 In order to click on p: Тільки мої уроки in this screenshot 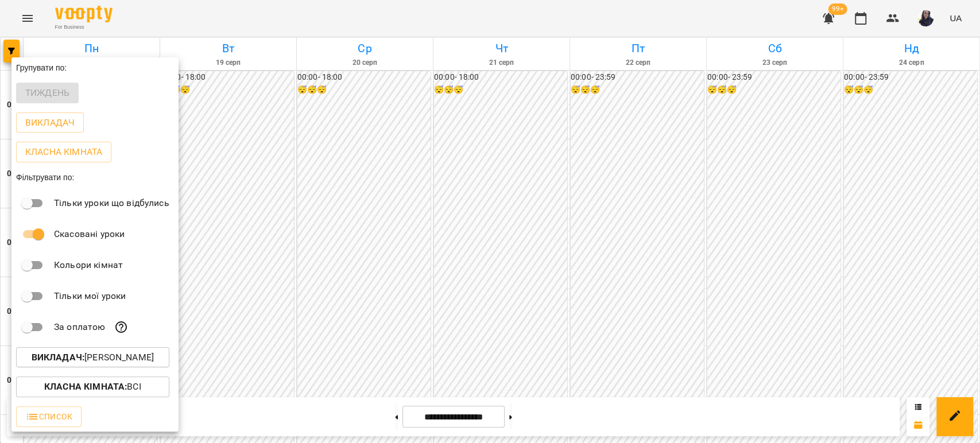, I will do `click(90, 296)`.